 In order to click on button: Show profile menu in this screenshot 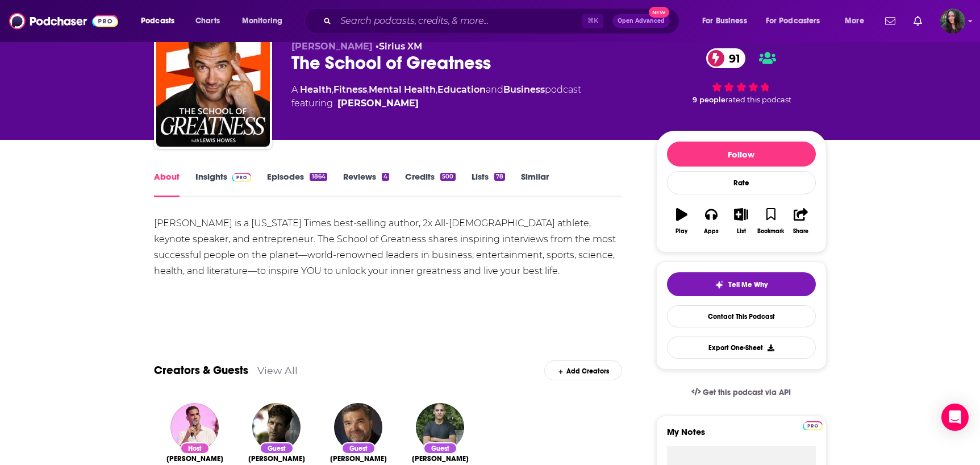, I will do `click(953, 21)`.